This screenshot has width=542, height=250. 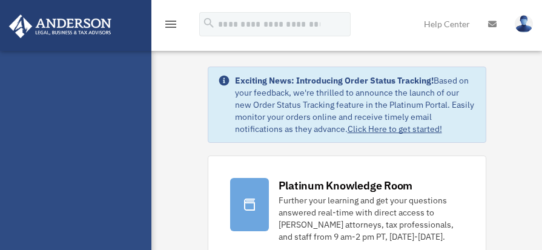 I want to click on div: Based on your feedback, we're thrilled to announce the launch of our new Order Status Tracking fe..., so click(x=356, y=105).